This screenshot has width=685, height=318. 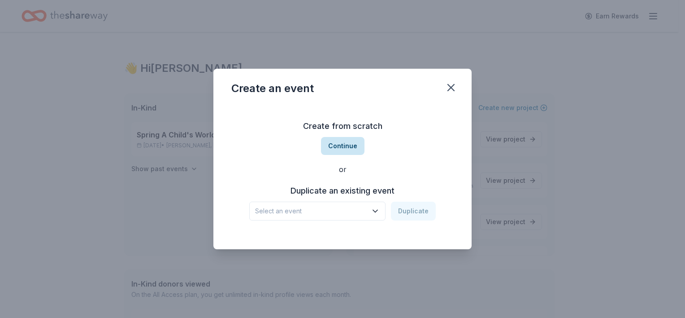 What do you see at coordinates (273, 88) in the screenshot?
I see `div: Create an event` at bounding box center [273, 88].